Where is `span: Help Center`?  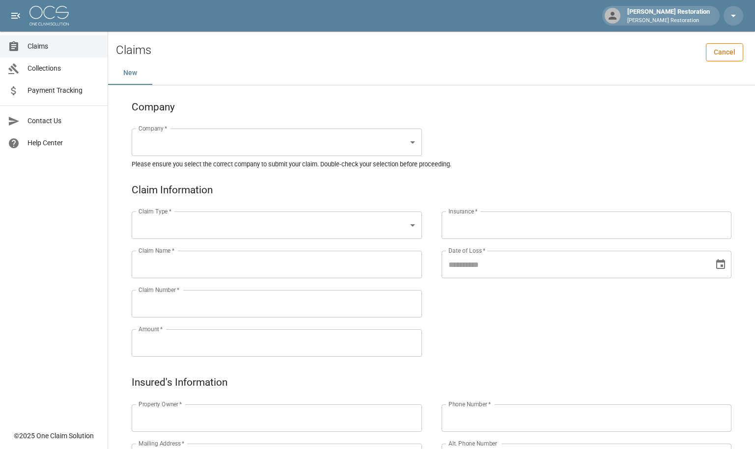 span: Help Center is located at coordinates (63, 143).